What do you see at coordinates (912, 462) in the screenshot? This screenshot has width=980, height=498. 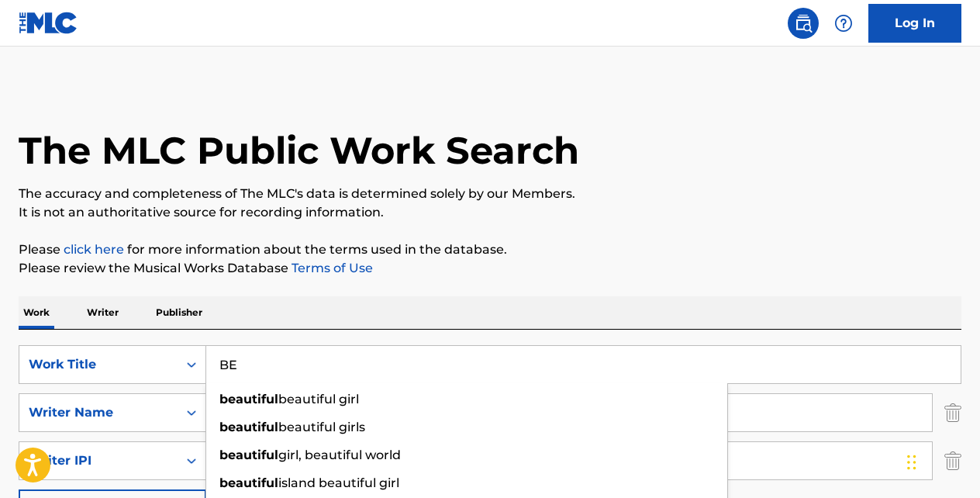 I see `div: Drag` at bounding box center [912, 462].